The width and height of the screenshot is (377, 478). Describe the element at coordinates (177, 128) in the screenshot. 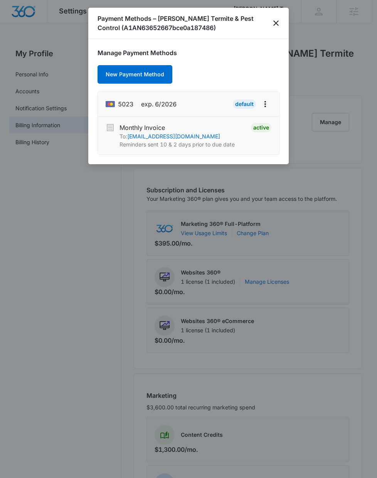

I see `p: Monthly Invoice` at that location.